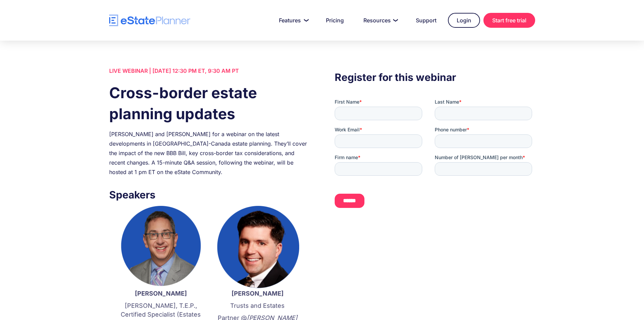 This screenshot has width=644, height=320. I want to click on span: Phone number, so click(116, 31).